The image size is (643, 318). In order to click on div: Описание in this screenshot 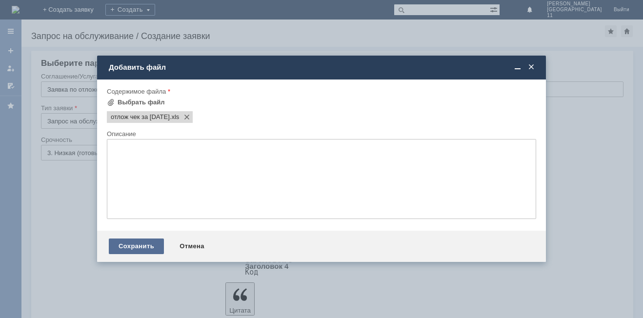, I will do `click(320, 134)`.